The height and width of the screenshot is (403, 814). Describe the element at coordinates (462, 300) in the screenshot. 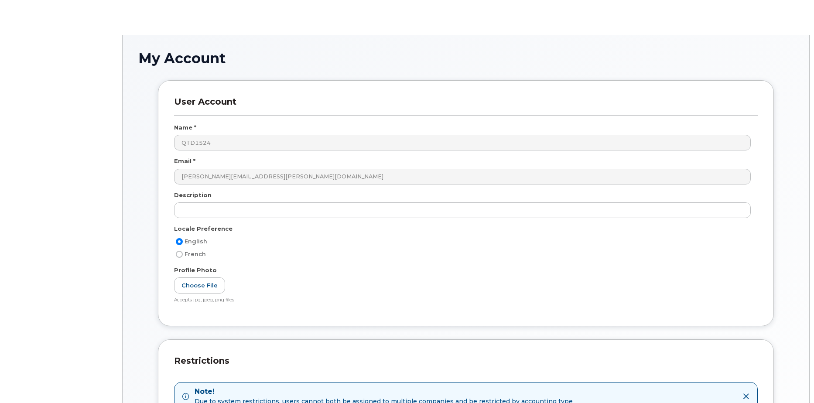

I see `div: Accepts jpg, jpeg, png files` at that location.